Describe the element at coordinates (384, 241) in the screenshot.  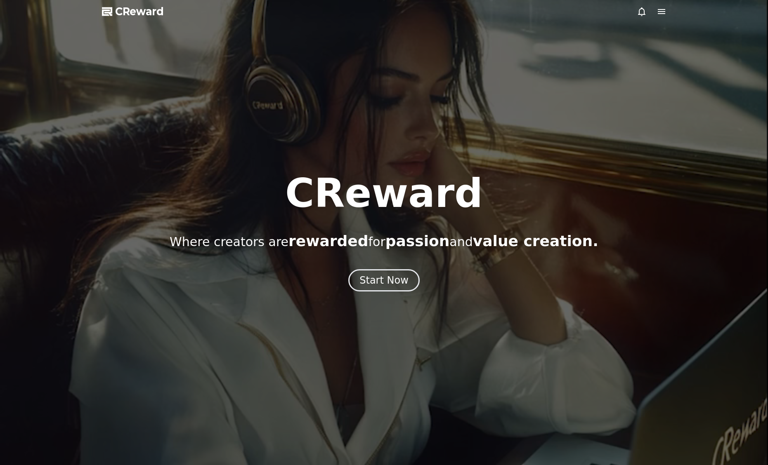
I see `p: Where creators are for and` at that location.